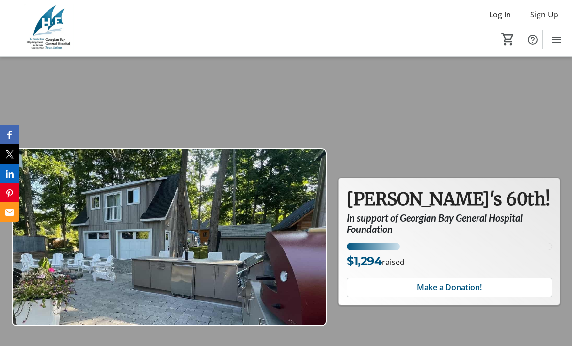  Describe the element at coordinates (544, 15) in the screenshot. I see `button: Sign Up` at that location.